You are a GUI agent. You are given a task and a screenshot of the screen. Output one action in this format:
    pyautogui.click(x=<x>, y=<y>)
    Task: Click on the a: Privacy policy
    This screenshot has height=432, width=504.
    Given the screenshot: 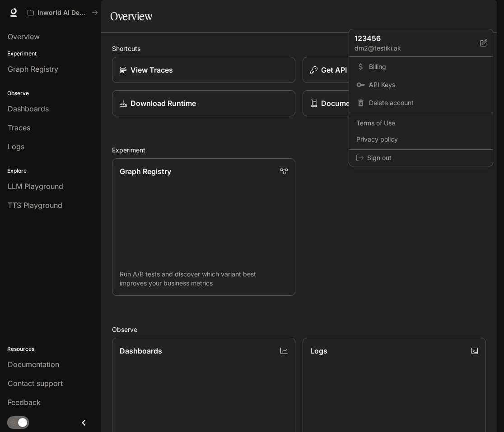 What is the action you would take?
    pyautogui.click(x=420, y=139)
    